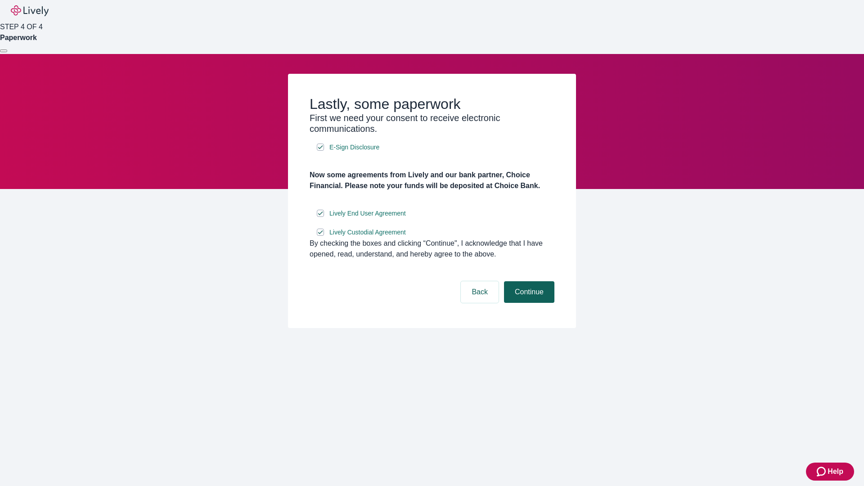 This screenshot has width=864, height=486. I want to click on h4: Now some agreements from Lively and our bank partner, Choice Financial. Please note your funds wi..., so click(432, 180).